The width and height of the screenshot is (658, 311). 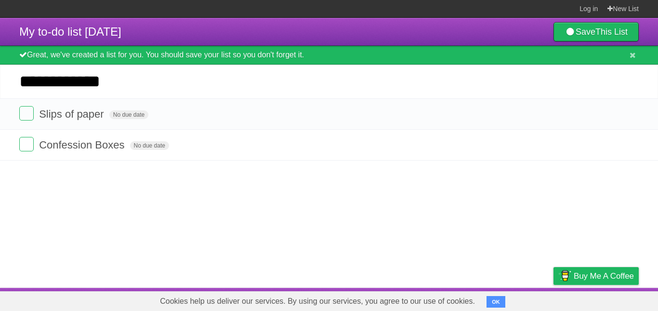 I want to click on span: Confession Boxes, so click(x=83, y=144).